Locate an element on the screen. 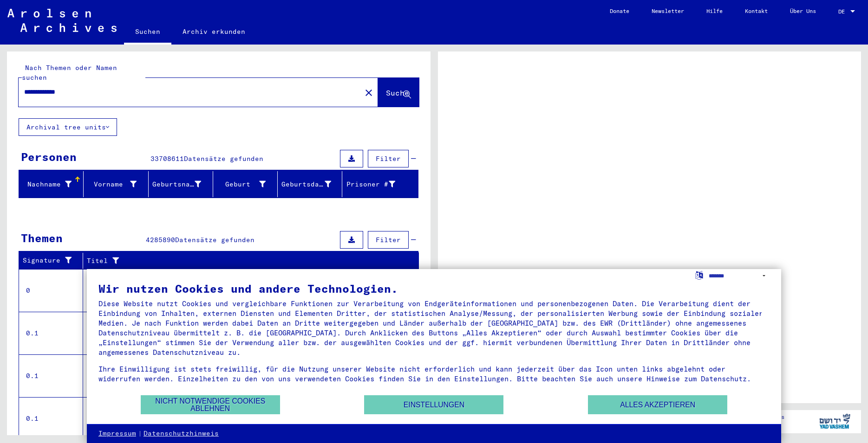 The height and width of the screenshot is (443, 868). span: DE is located at coordinates (844, 12).